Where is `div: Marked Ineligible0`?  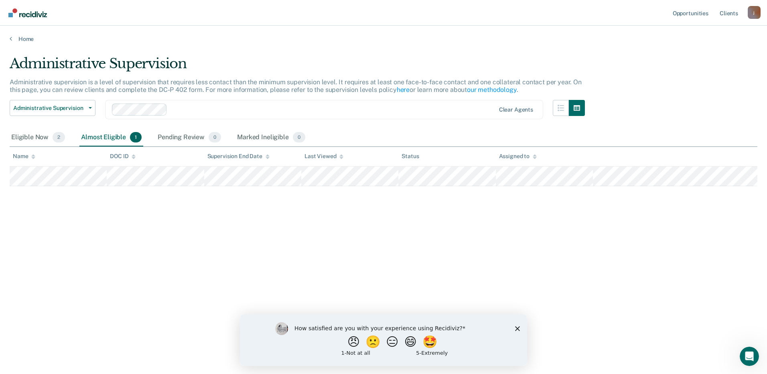 div: Marked Ineligible0 is located at coordinates (271, 138).